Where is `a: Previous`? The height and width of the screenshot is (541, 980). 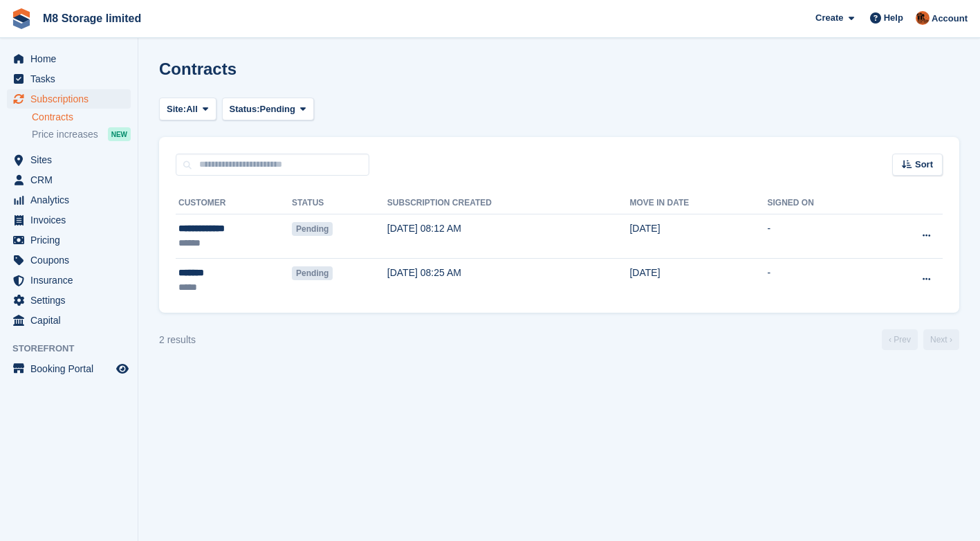 a: Previous is located at coordinates (900, 339).